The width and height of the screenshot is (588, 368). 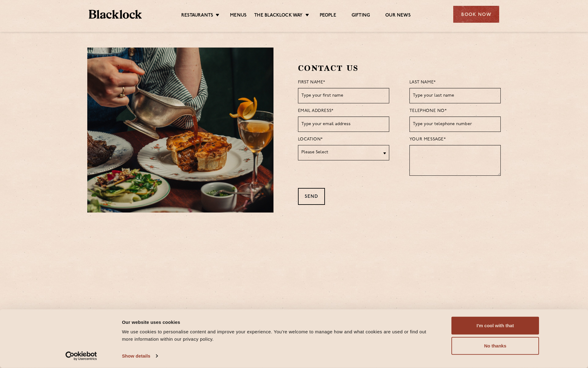 I want to click on img: BL_Textured_Logo-footer-cropped.svg, so click(x=115, y=14).